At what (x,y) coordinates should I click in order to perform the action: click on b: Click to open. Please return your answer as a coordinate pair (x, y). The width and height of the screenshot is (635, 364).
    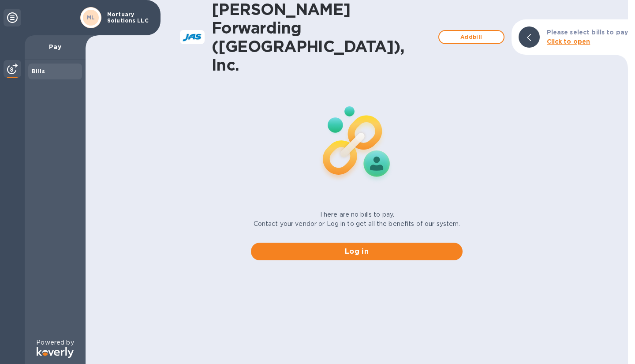
    Looking at the image, I should click on (568, 42).